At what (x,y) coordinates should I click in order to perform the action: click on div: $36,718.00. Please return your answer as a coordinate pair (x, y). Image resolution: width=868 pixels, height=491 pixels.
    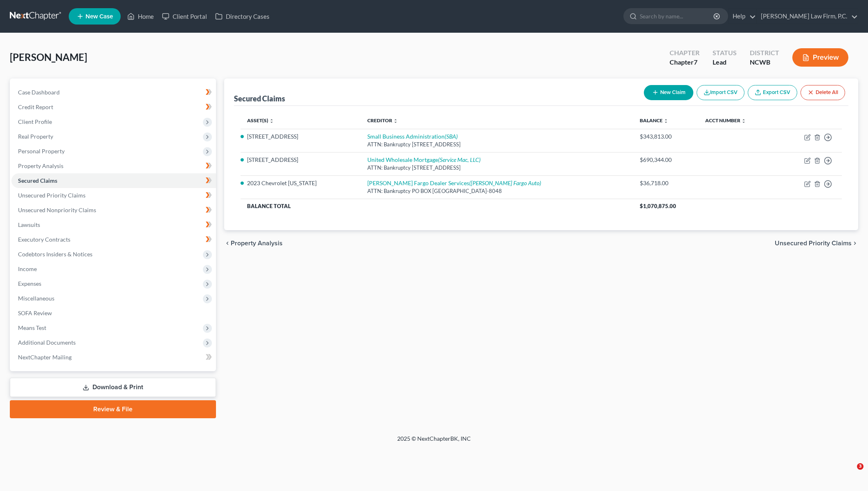
    Looking at the image, I should click on (666, 183).